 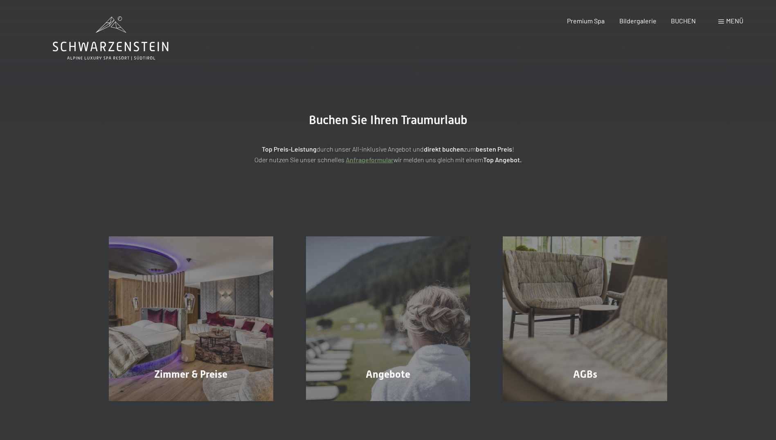 I want to click on strong: direkt buchen, so click(x=444, y=149).